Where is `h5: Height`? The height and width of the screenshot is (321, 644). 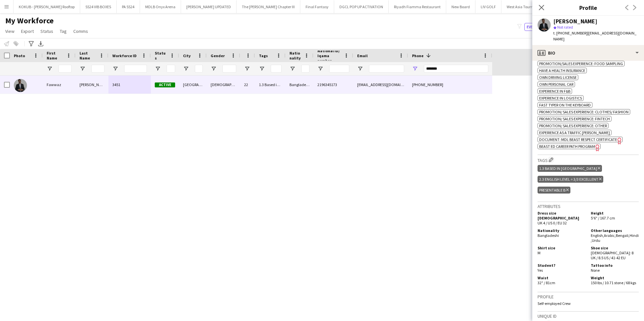 h5: Height is located at coordinates (615, 213).